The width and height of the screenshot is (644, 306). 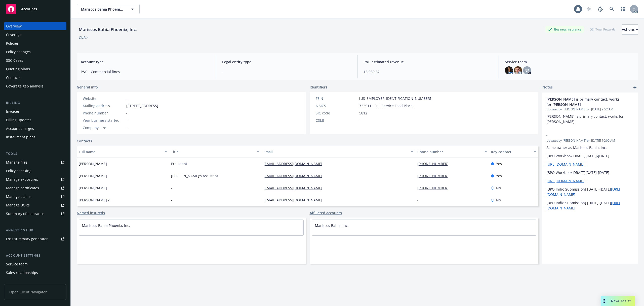 I want to click on a: Manage BORs, so click(x=35, y=205).